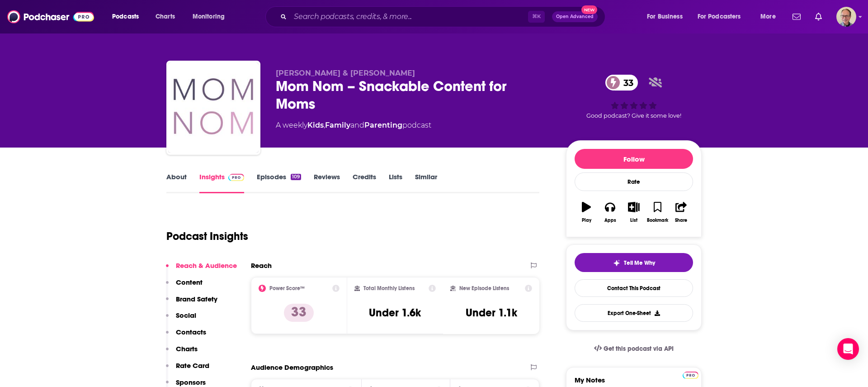 Image resolution: width=868 pixels, height=387 pixels. Describe the element at coordinates (634, 116) in the screenshot. I see `span: Good podcast? Give it some love!` at that location.